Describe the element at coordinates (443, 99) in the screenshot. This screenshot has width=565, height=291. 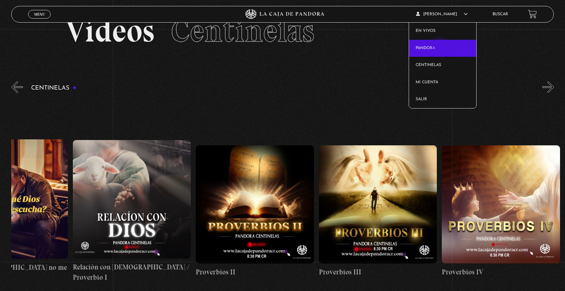
I see `a: Salir` at that location.